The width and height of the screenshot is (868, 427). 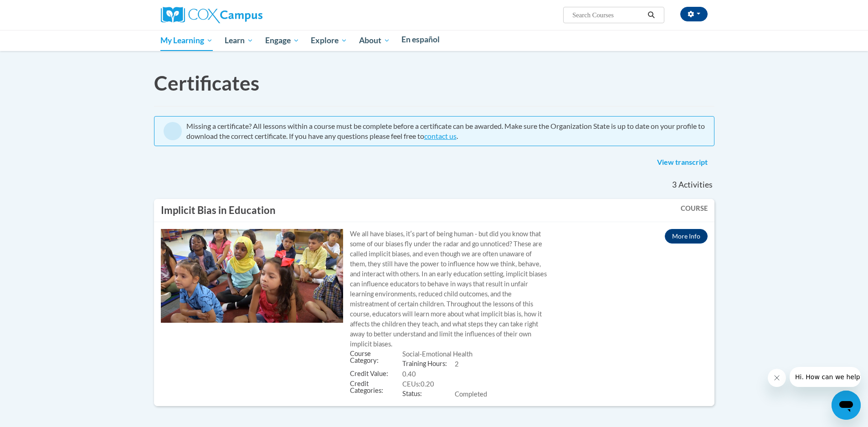 What do you see at coordinates (218, 211) in the screenshot?
I see `h3: Implicit Bias in Education` at bounding box center [218, 211].